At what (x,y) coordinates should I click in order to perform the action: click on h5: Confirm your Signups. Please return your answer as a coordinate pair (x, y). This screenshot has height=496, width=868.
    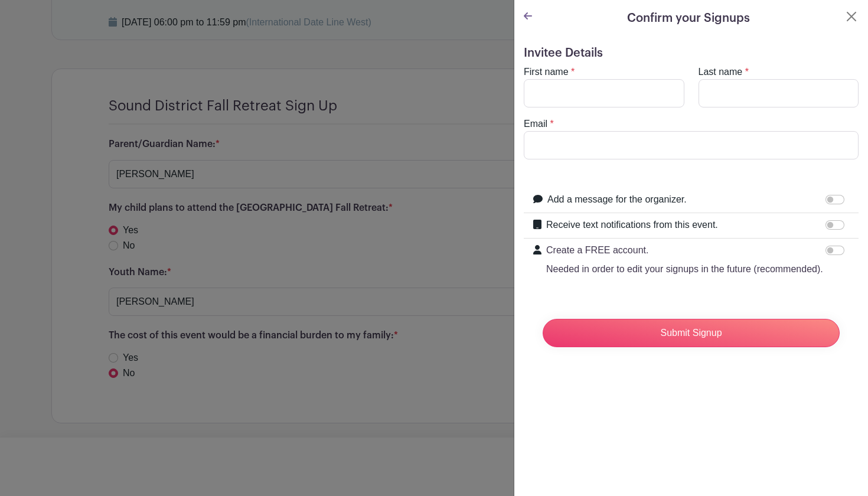
    Looking at the image, I should click on (689, 19).